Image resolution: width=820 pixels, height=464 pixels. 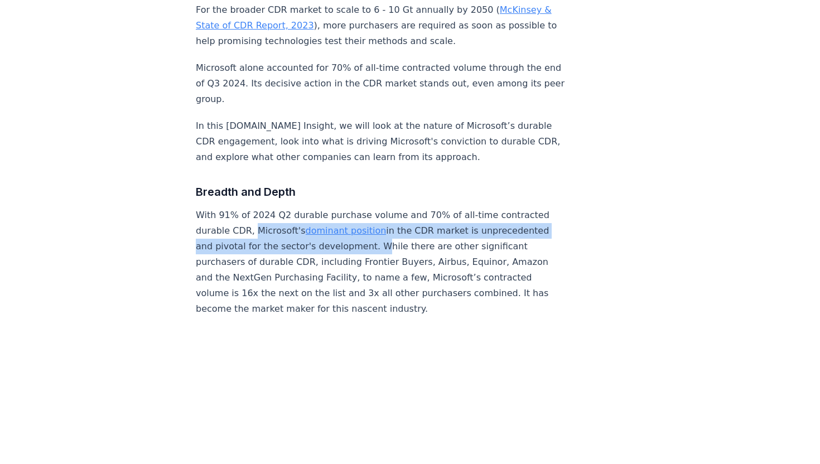 What do you see at coordinates (346, 230) in the screenshot?
I see `a: dominant position` at bounding box center [346, 230].